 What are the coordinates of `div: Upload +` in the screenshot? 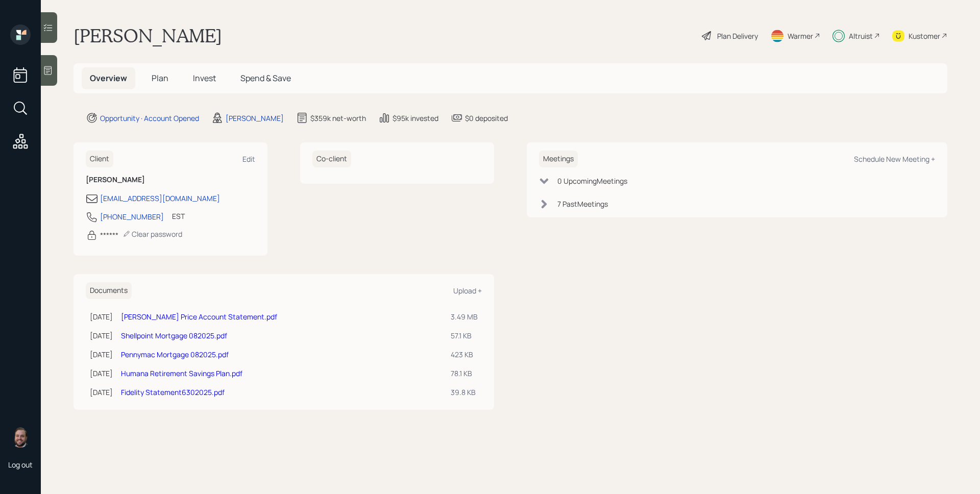 It's located at (468, 290).